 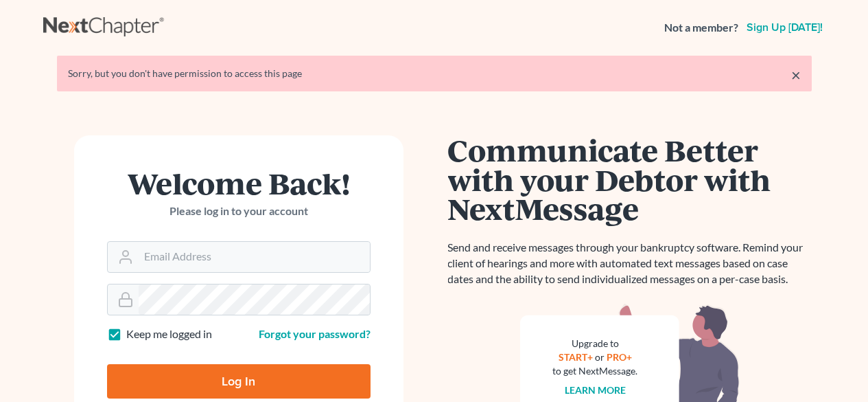 I want to click on p: Send and receive messages through your bankruptcy software. Remind your client of hearings and mo..., so click(x=630, y=263).